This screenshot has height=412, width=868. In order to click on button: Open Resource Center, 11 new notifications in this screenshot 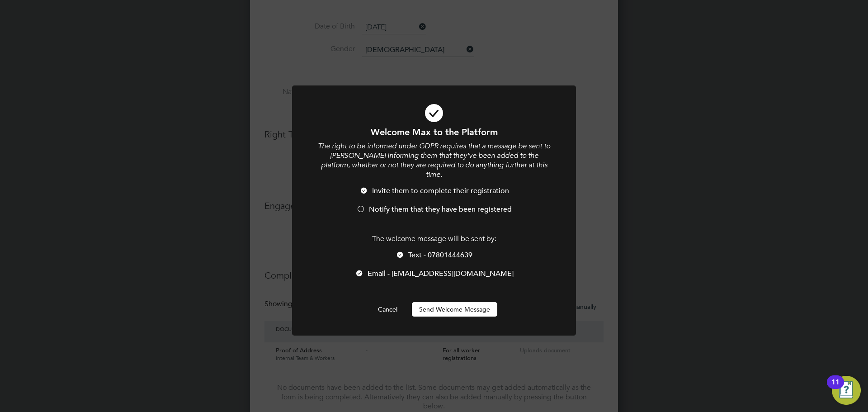, I will do `click(847, 391)`.